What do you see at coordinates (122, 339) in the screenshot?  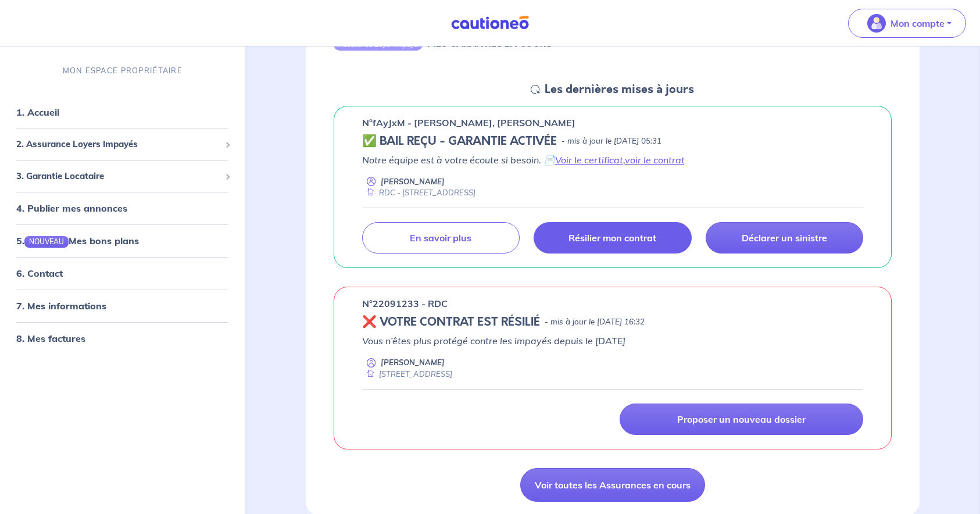 I see `div: 8. Mes factures` at bounding box center [122, 339].